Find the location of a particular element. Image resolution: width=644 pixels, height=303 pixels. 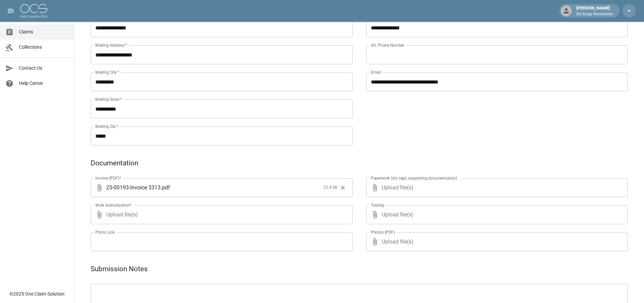

p: Dry Kings Restoration is located at coordinates (594, 14).